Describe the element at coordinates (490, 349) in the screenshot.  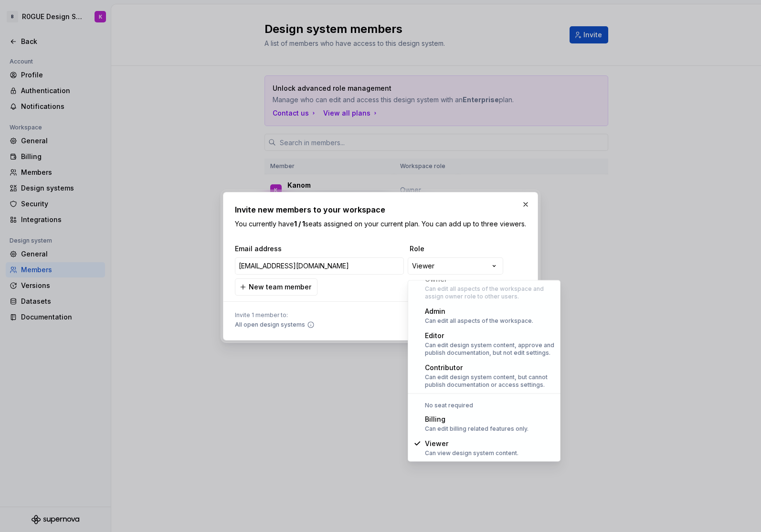
I see `div: Can edit design system content, approve and publish documentation, but not edit settings.` at that location.